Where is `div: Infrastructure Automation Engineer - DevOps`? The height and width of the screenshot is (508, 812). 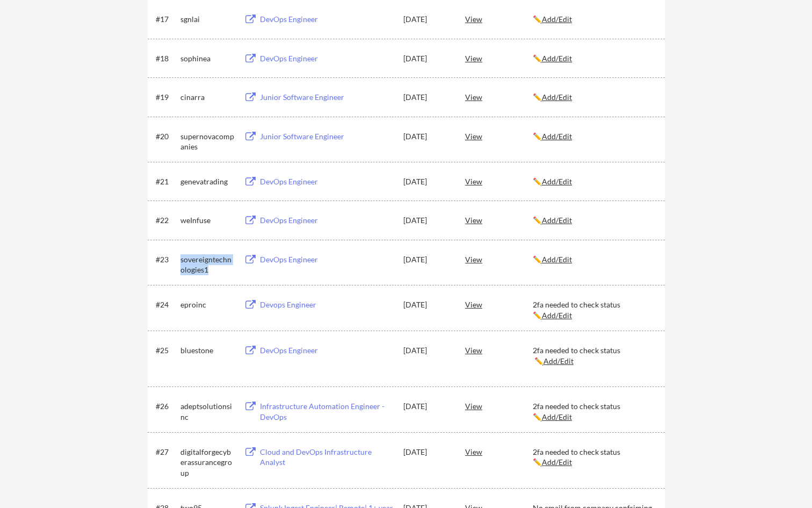
div: Infrastructure Automation Engineer - DevOps is located at coordinates (326, 411).